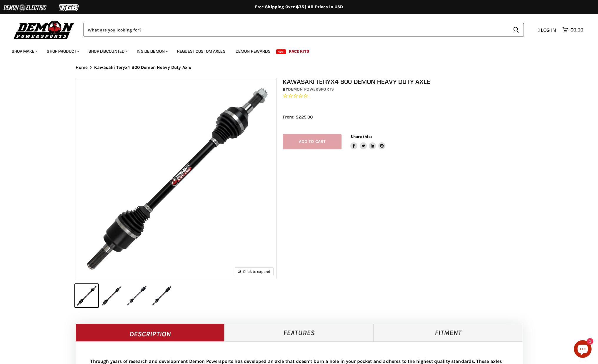 The height and width of the screenshot is (364, 598). I want to click on a: Description, so click(150, 332).